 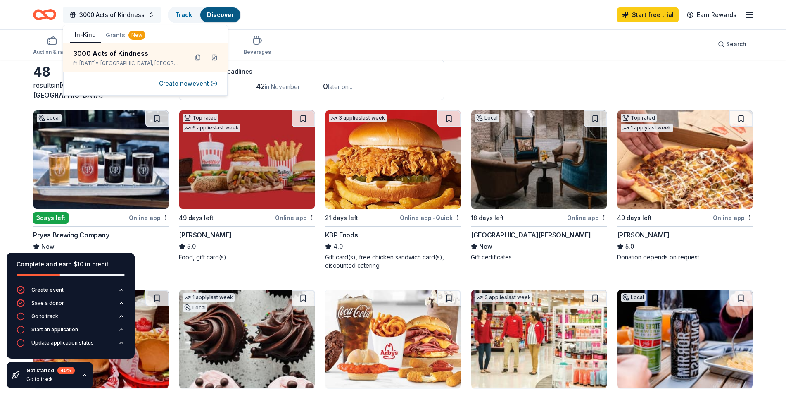 I want to click on button: TrackDiscover, so click(x=205, y=15).